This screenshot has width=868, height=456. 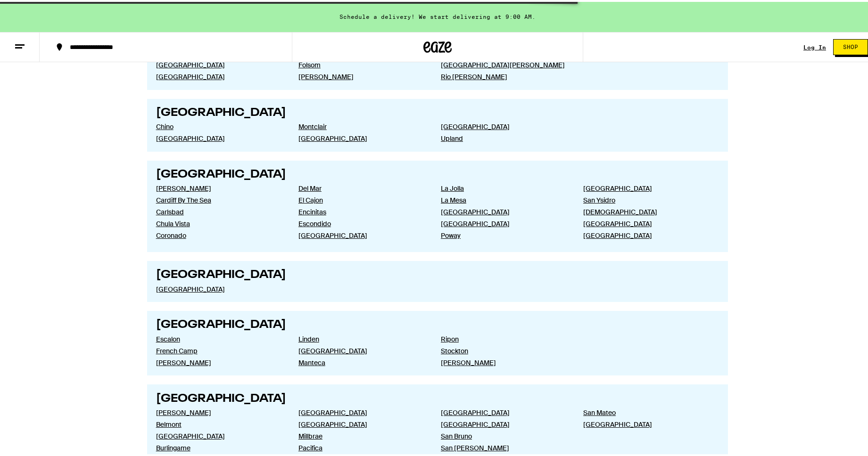 What do you see at coordinates (362, 222) in the screenshot?
I see `a: Escondido` at bounding box center [362, 222].